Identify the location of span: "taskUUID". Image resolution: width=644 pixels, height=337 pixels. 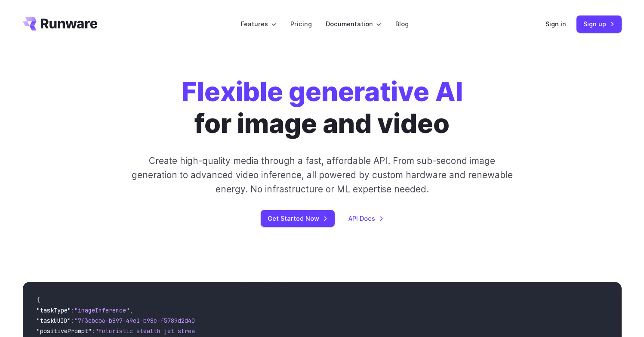
(54, 320).